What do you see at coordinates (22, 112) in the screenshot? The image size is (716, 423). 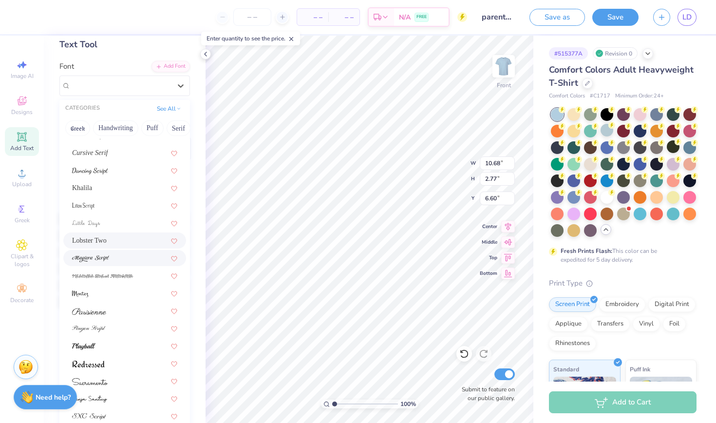 I see `span: Designs` at bounding box center [22, 112].